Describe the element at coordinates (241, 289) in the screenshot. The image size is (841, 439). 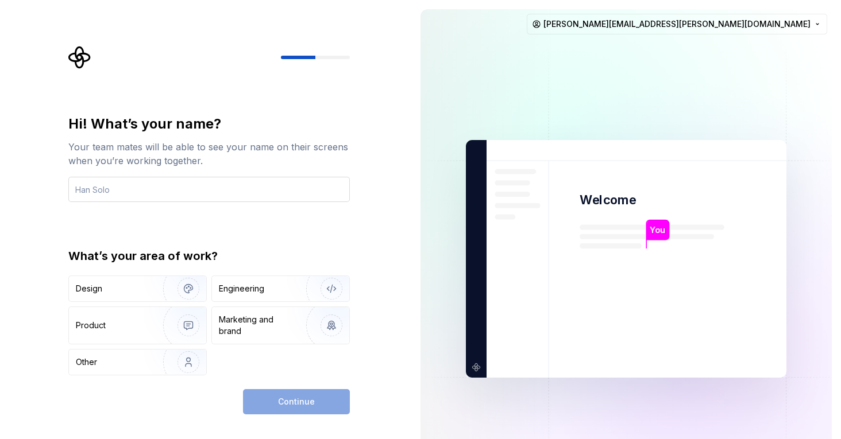
I see `div: Engineering` at that location.